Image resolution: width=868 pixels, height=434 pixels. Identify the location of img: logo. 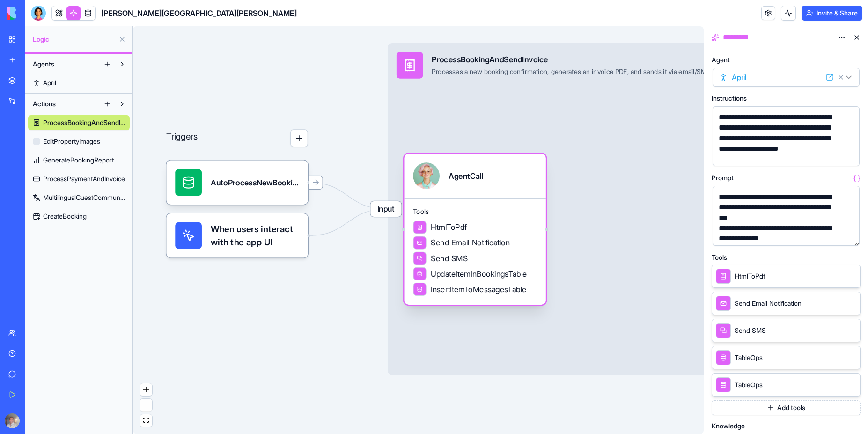
(35, 13).